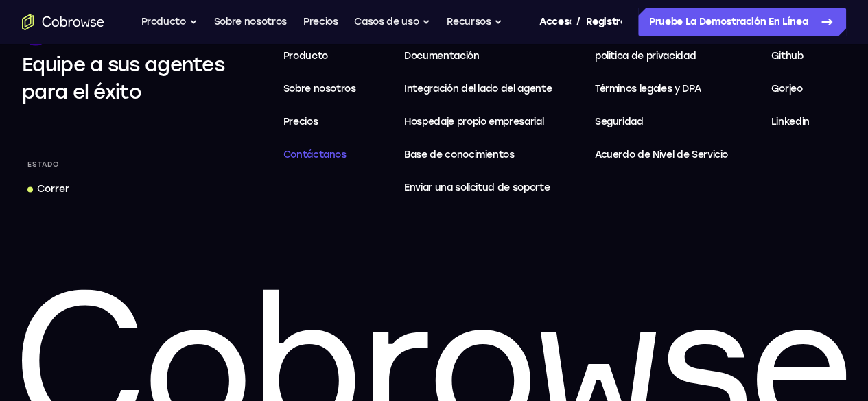 The height and width of the screenshot is (401, 868). Describe the element at coordinates (477, 56) in the screenshot. I see `a: Documentación` at that location.